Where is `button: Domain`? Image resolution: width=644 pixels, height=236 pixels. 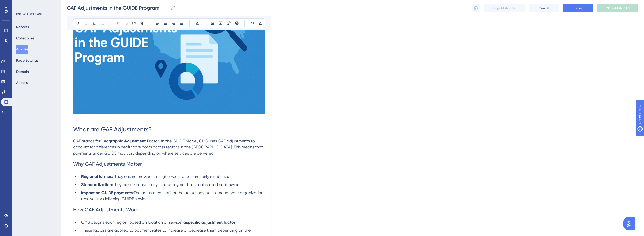 button: Domain is located at coordinates (23, 71).